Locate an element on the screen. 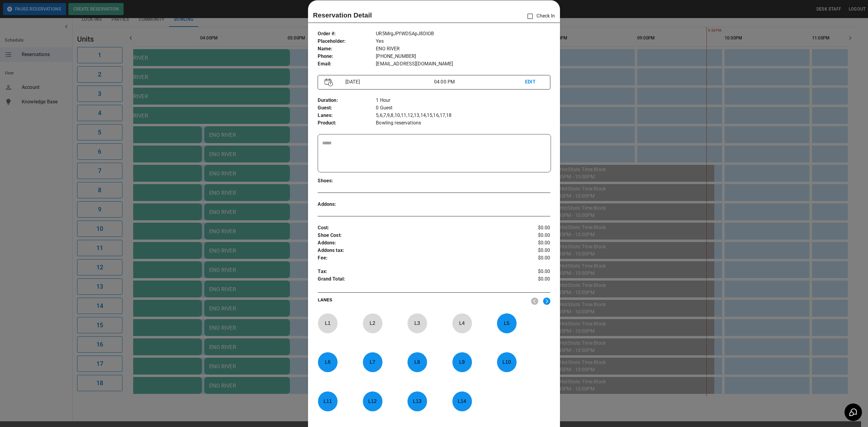 The image size is (868, 427). p: L 13 is located at coordinates (417, 401).